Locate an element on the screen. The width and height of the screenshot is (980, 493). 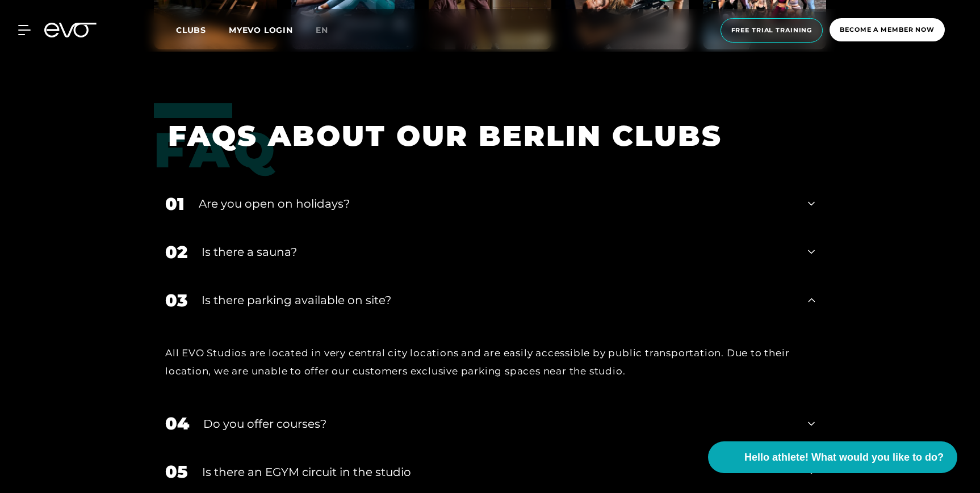
a: Become a member now is located at coordinates (887, 30).